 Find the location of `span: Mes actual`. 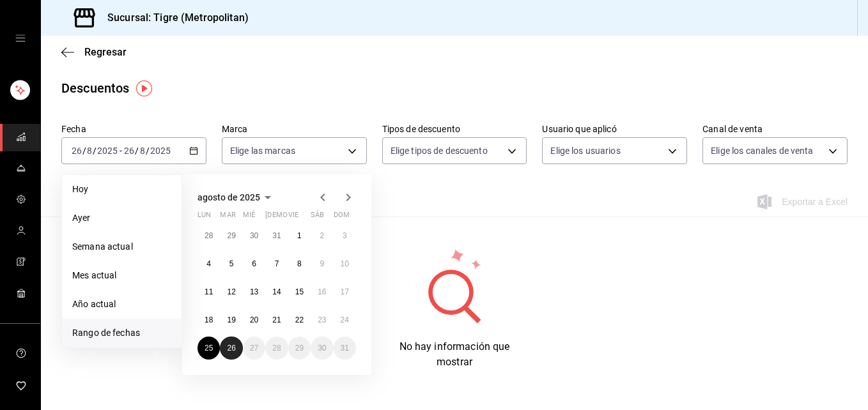

span: Mes actual is located at coordinates (122, 276).